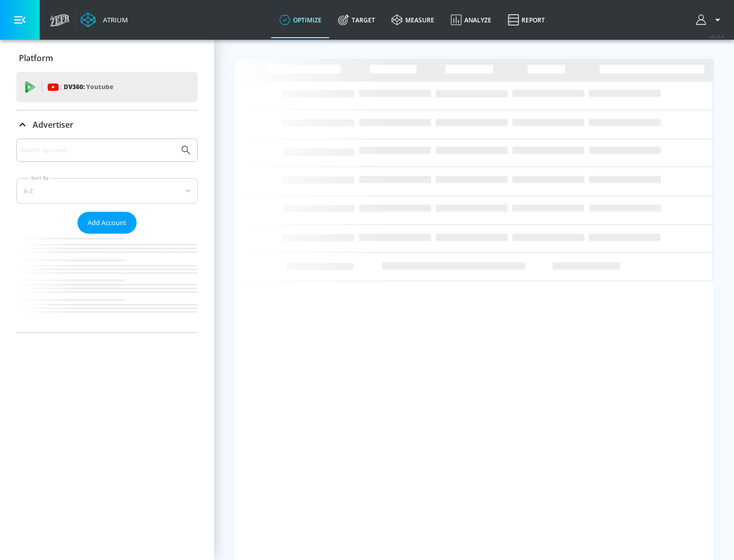 The width and height of the screenshot is (734, 560). Describe the element at coordinates (107, 87) in the screenshot. I see `div: DV360: Youtube` at that location.